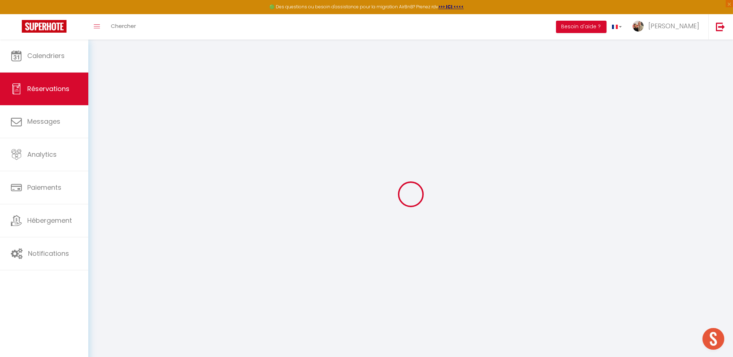  What do you see at coordinates (46, 56) in the screenshot?
I see `span: Calendriers` at bounding box center [46, 56].